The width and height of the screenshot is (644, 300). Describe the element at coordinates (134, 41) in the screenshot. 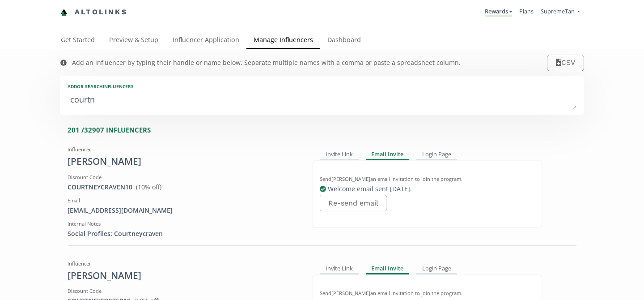

I see `a: Preview & Setup` at that location.